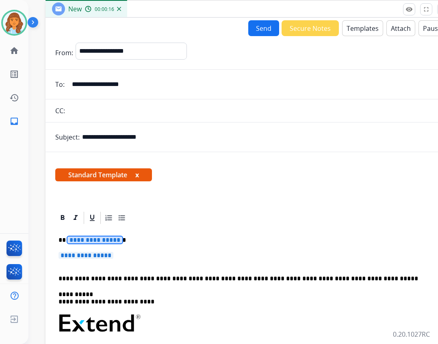 The image size is (438, 344). What do you see at coordinates (64, 53) in the screenshot?
I see `p: From:` at bounding box center [64, 53].